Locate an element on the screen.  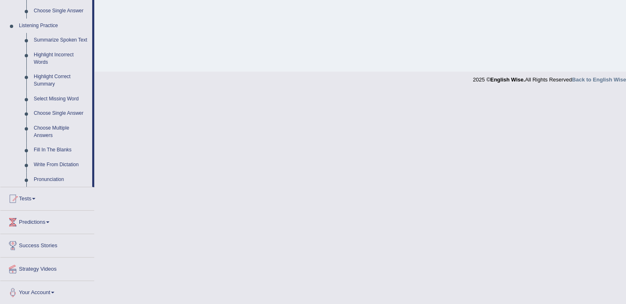
a: Write From Dictation is located at coordinates (61, 165).